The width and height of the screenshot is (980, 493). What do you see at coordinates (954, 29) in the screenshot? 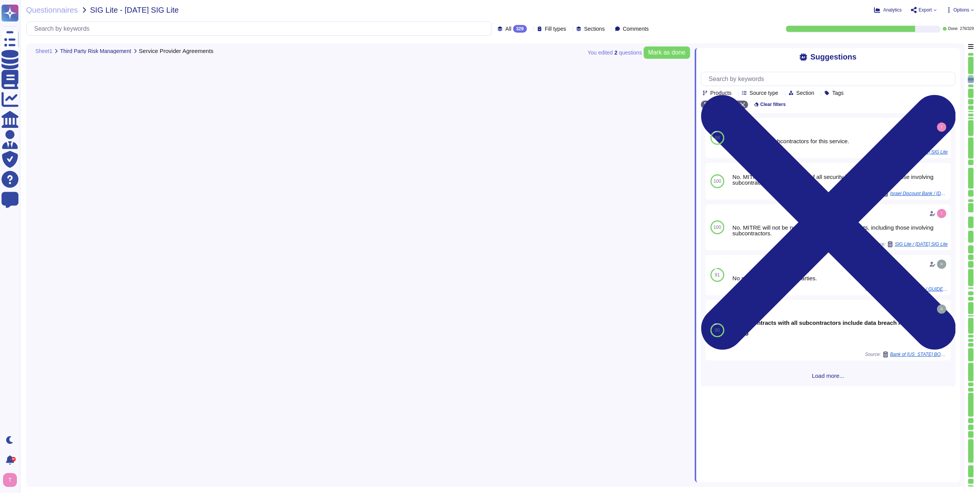
I see `span: Done:` at bounding box center [954, 29].